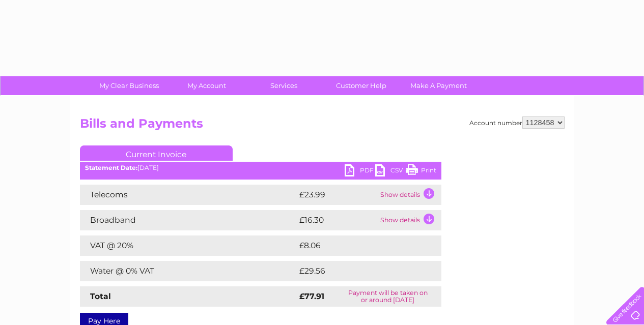 The height and width of the screenshot is (325, 644). What do you see at coordinates (206, 85) in the screenshot?
I see `a: My Account` at bounding box center [206, 85].